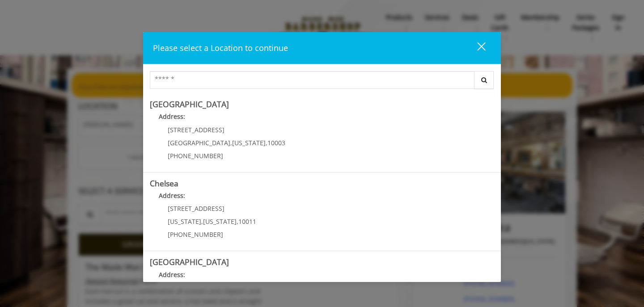  Describe the element at coordinates (247, 221) in the screenshot. I see `span: 10011` at that location.